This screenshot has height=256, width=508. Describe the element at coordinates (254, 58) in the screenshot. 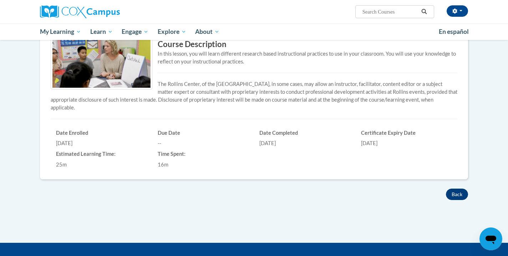

I see `div: In this lesson, you will learn different research based instructional practices to use in your cl...` at that location.